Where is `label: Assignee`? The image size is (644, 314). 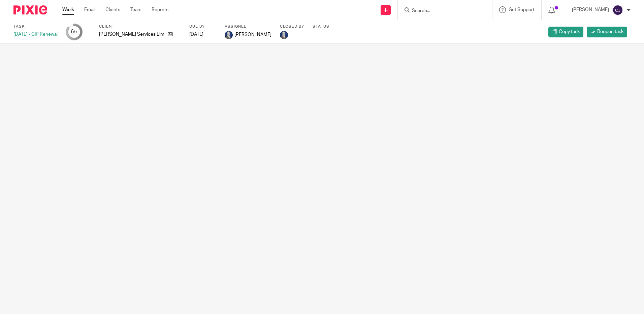 label: Assignee is located at coordinates (248, 27).